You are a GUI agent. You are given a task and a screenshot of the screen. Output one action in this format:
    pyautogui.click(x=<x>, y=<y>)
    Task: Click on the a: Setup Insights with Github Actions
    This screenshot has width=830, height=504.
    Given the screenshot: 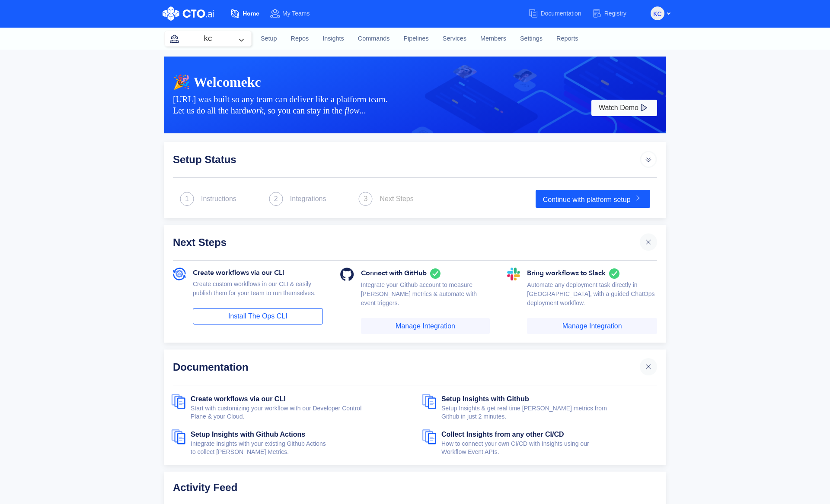 What is the action you would take?
    pyautogui.click(x=248, y=436)
    